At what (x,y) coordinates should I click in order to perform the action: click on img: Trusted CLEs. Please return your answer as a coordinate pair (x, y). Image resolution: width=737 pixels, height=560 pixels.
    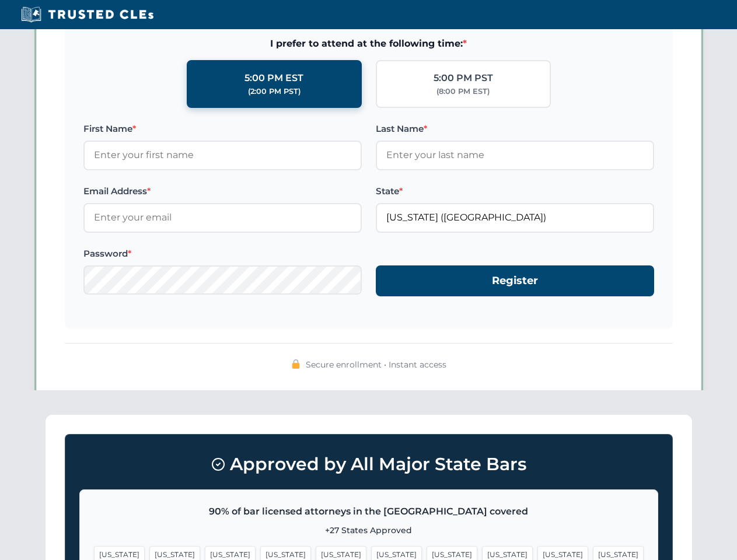
    Looking at the image, I should click on (87, 15).